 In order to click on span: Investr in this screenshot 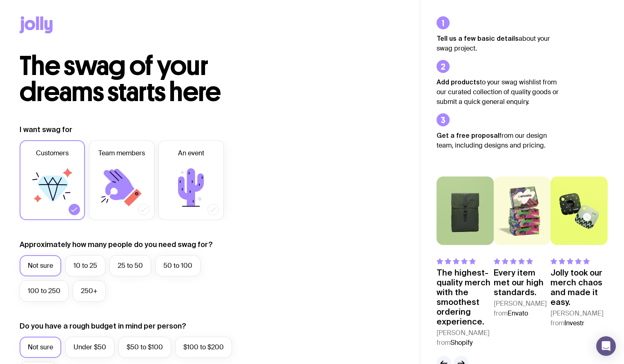, I will do `click(574, 323)`.